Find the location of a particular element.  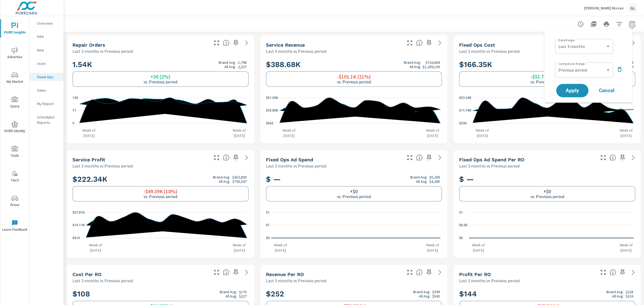

text: 71 is located at coordinates (74, 110).